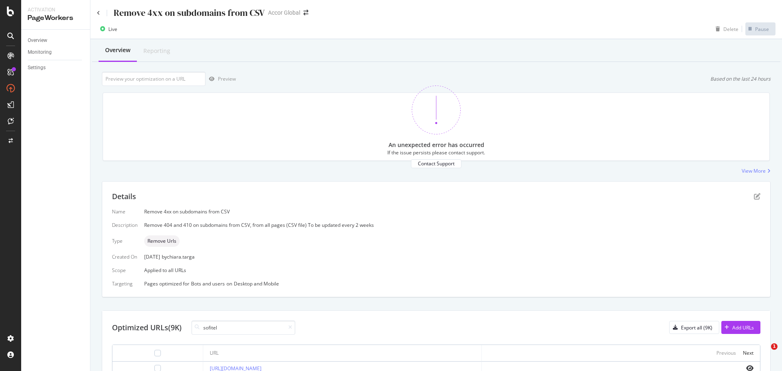 This screenshot has height=371, width=782. Describe the element at coordinates (227, 79) in the screenshot. I see `div: Preview` at that location.